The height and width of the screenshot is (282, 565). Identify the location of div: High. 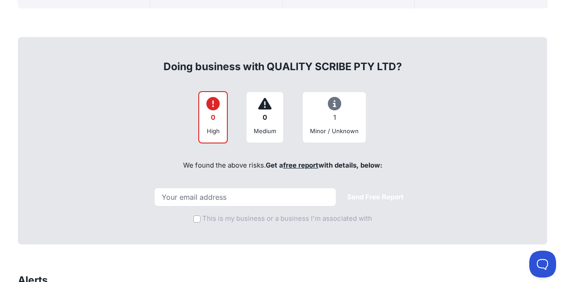
(213, 131).